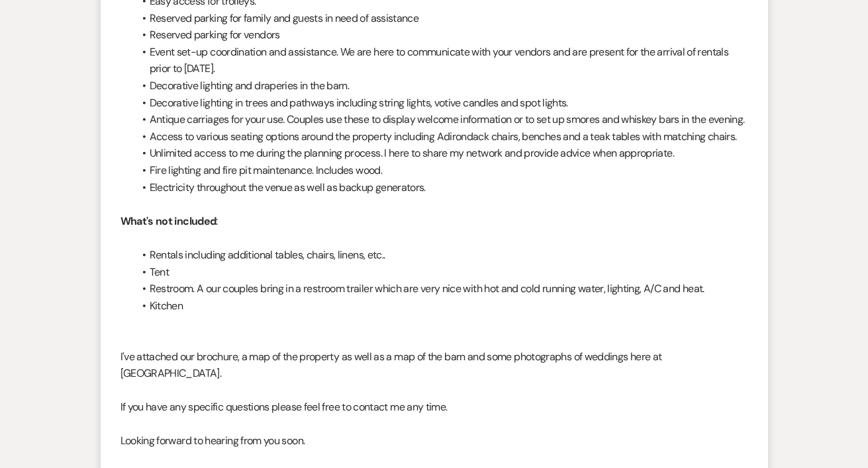 This screenshot has width=868, height=468. I want to click on li: Restroom. A our couples bring in a restroom trailer which are very nice with hot and cold running..., so click(441, 289).